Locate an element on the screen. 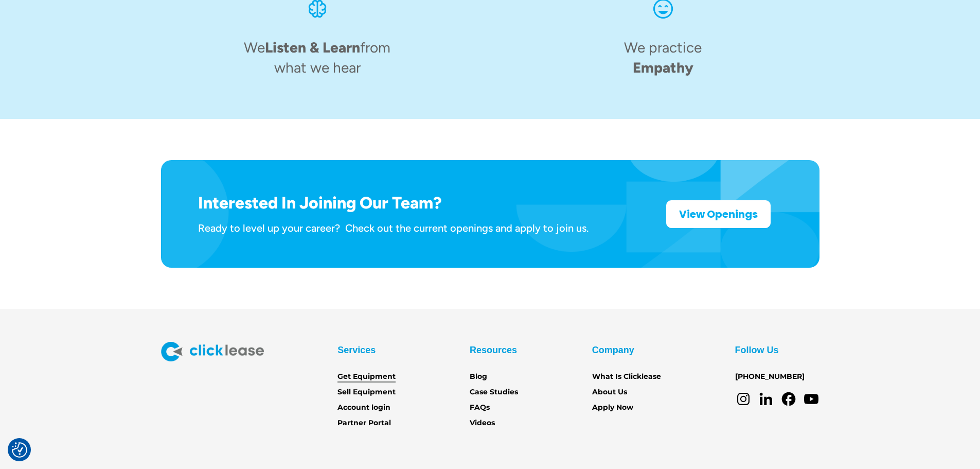 The image size is (980, 469). span: Listen & Learn is located at coordinates (312, 47).